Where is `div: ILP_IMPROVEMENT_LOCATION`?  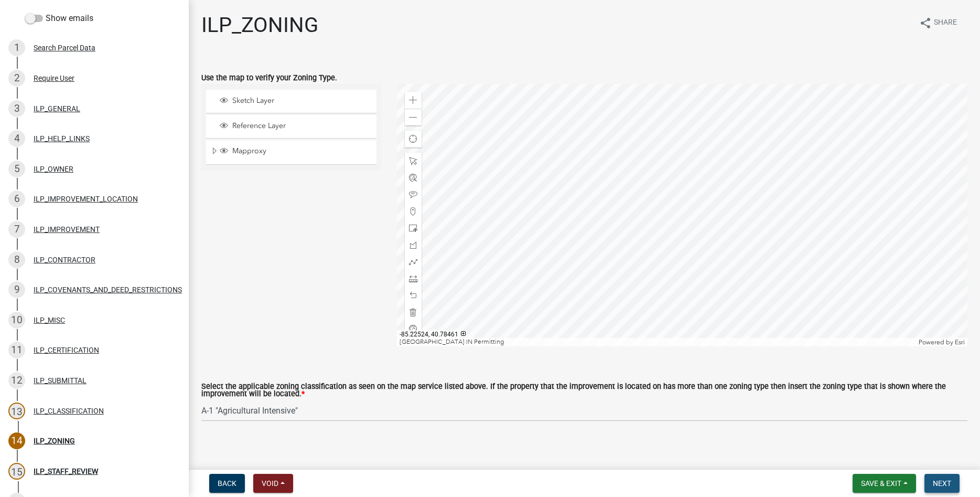 div: ILP_IMPROVEMENT_LOCATION is located at coordinates (86, 199).